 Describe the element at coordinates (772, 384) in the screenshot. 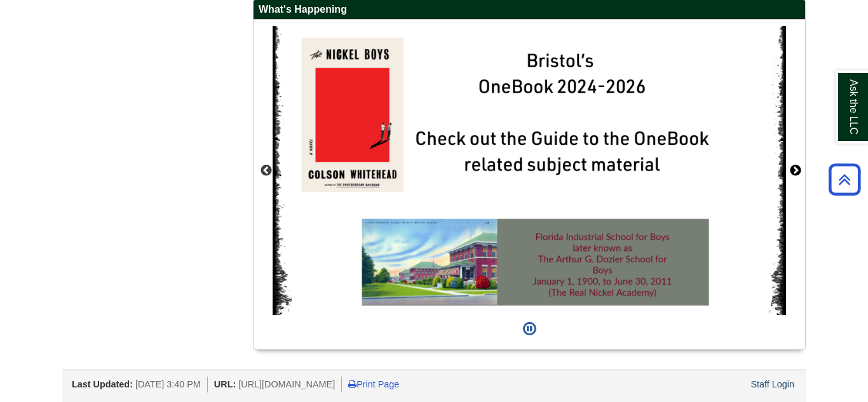

I see `a: Staff Login` at that location.